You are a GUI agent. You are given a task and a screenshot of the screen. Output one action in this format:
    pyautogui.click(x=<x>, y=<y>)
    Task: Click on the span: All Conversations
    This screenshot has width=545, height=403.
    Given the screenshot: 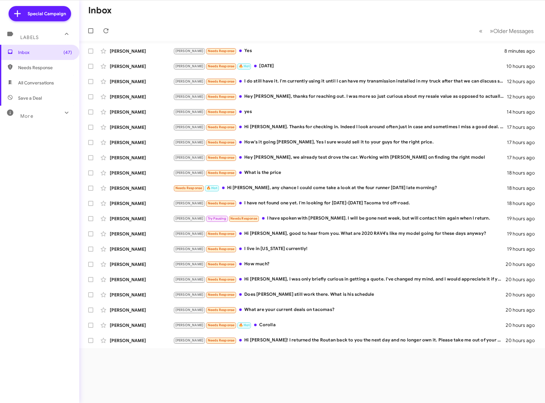 What is the action you would take?
    pyautogui.click(x=36, y=83)
    